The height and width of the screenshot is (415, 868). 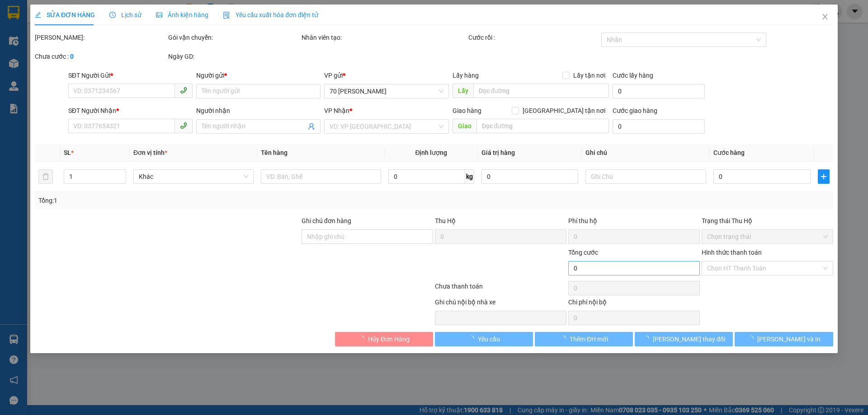 What do you see at coordinates (500, 304) in the screenshot?
I see `div: Ghi chú nội bộ nhà xe` at bounding box center [500, 304].